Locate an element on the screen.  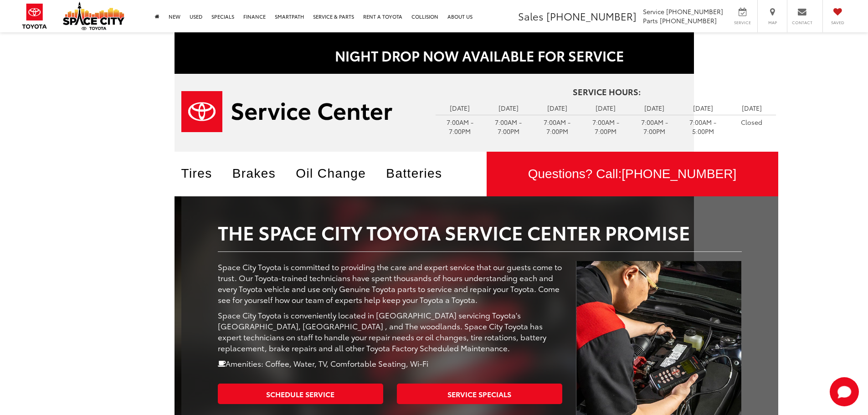
a: Service Center | Space City Toyota in Humble TX is located at coordinates (302, 112).